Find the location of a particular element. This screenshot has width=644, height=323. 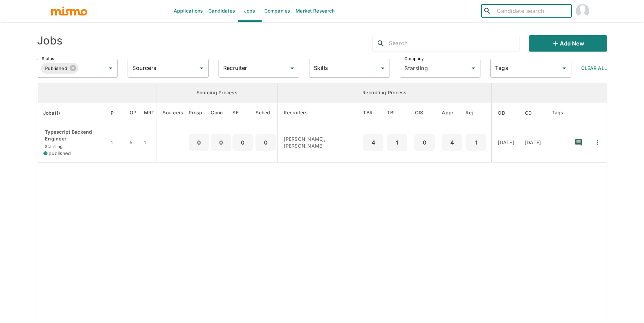

th: Client Interview Scheduled is located at coordinates (425, 113).